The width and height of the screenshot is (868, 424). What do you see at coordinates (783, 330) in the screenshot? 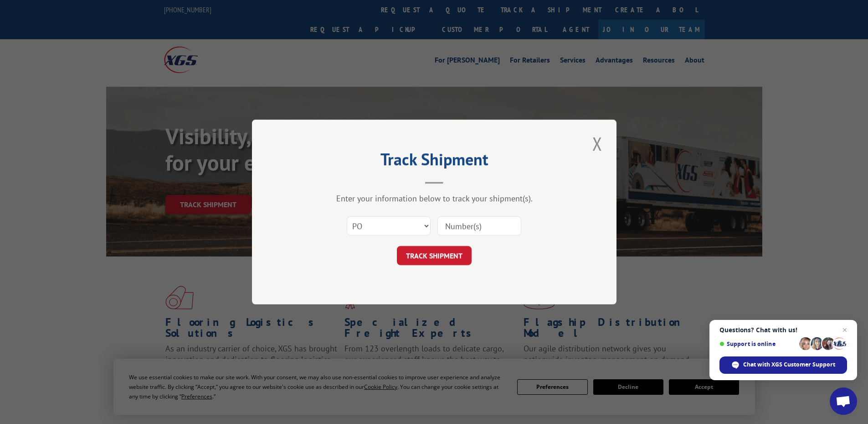
I see `span: Questions? Chat with us!` at bounding box center [783, 330].